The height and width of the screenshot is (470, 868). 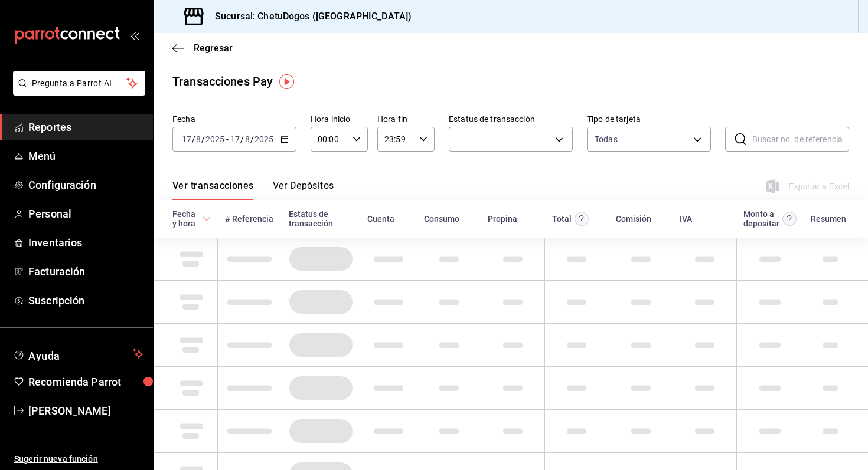 I want to click on svg: Este monto equivale al total pagado por el comensal antes de aplicar Comisión e IVA., so click(x=582, y=219).